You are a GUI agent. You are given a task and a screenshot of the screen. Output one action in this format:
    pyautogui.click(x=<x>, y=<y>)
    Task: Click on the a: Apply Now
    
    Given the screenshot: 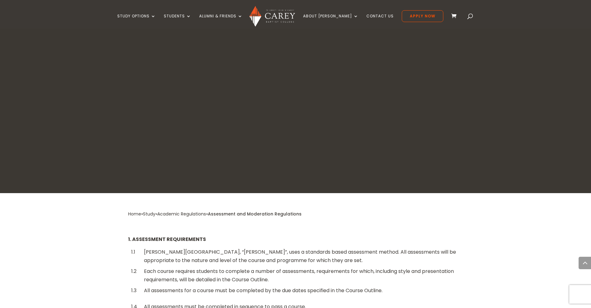 What is the action you would take?
    pyautogui.click(x=423, y=16)
    